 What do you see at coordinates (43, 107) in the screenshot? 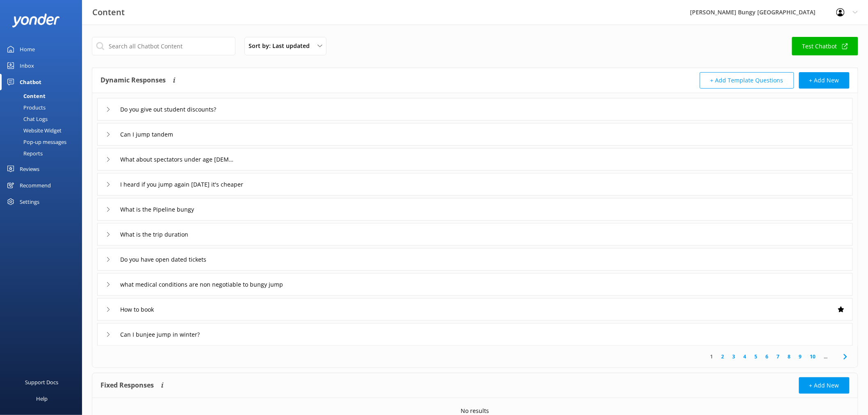
I see `a: Products` at bounding box center [43, 107].